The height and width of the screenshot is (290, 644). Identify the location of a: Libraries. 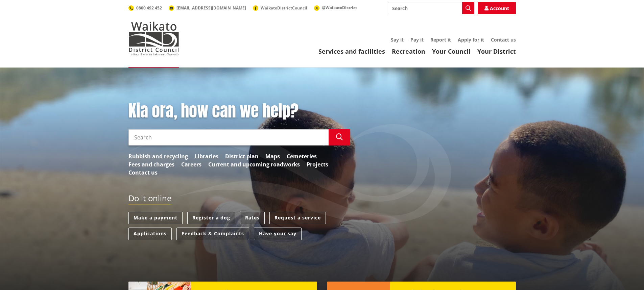
(206, 156).